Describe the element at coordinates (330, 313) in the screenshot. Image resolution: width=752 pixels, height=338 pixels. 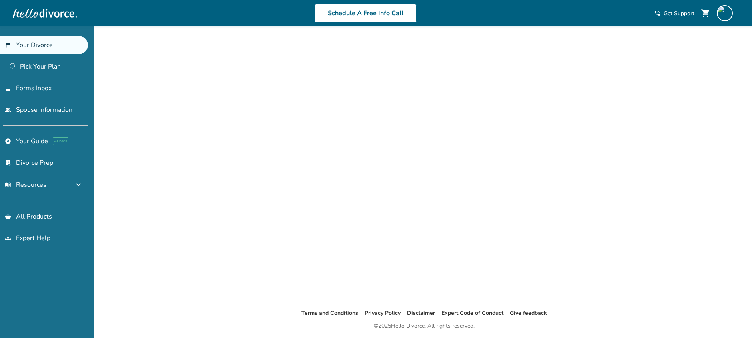
I see `a: Terms and Conditions` at that location.